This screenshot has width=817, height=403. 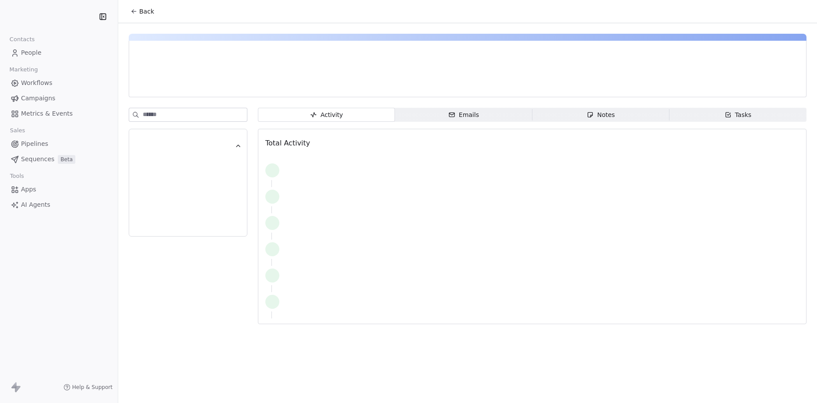 What do you see at coordinates (59, 144) in the screenshot?
I see `a: Pipelines` at bounding box center [59, 144].